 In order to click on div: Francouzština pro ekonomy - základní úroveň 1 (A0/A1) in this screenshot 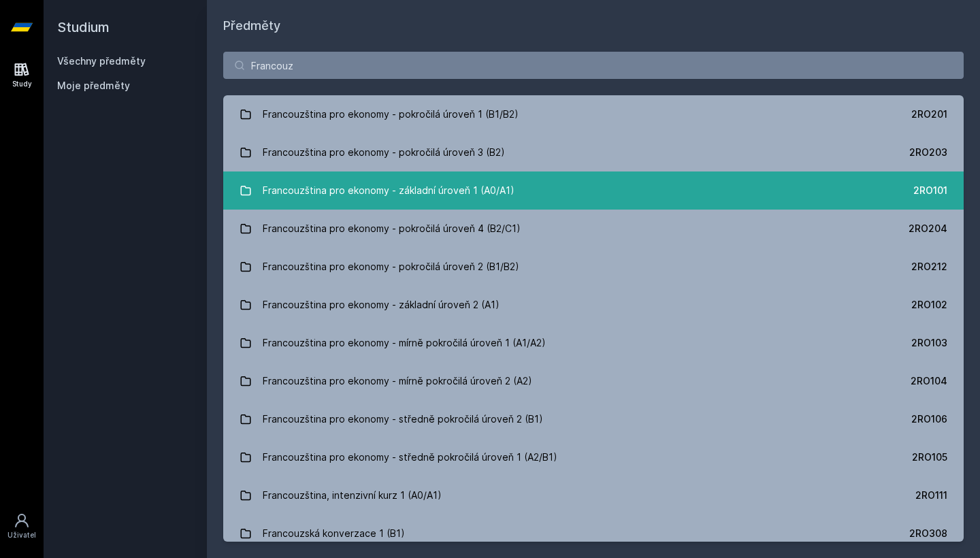, I will do `click(389, 191)`.